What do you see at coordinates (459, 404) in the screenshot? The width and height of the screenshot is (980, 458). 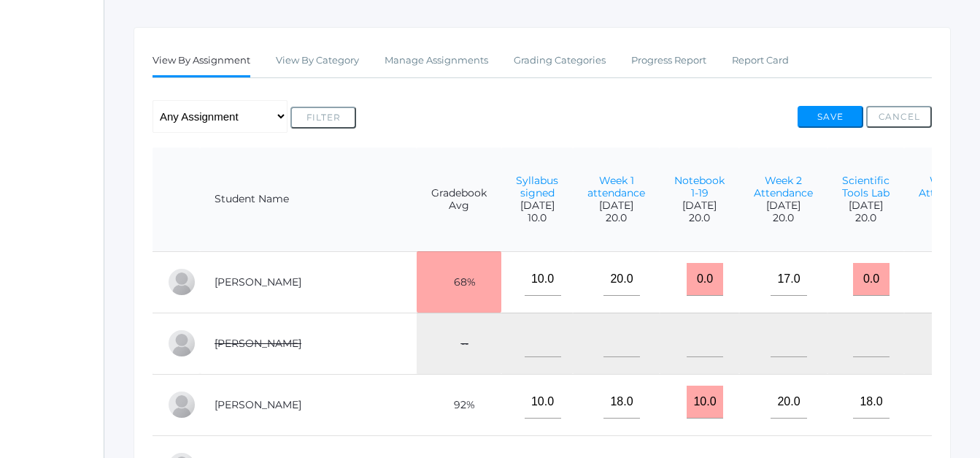 I see `td: 92%` at bounding box center [459, 404].